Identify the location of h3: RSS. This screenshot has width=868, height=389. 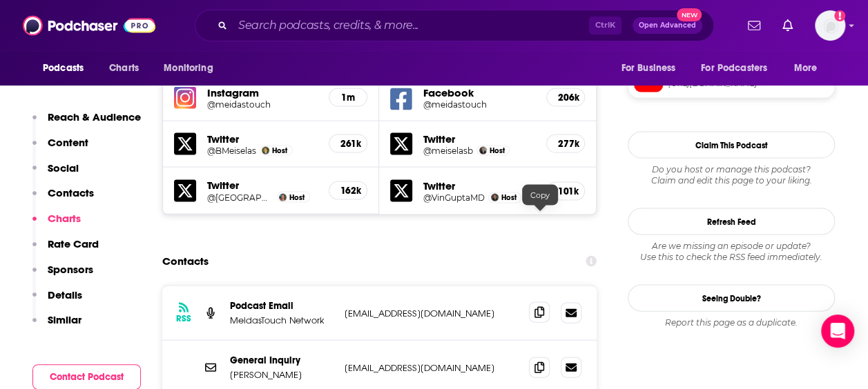
(183, 319).